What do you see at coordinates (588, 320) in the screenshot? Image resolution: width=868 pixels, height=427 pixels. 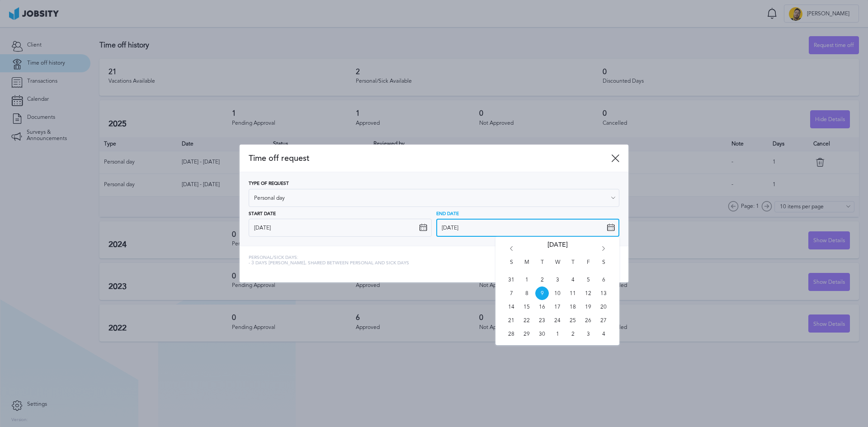 I see `span: Fri Sep 26 2025` at bounding box center [588, 320].